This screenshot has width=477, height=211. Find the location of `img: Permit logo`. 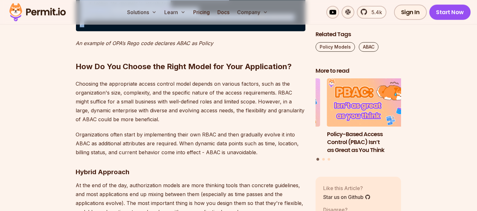

img: Permit logo is located at coordinates (37, 12).